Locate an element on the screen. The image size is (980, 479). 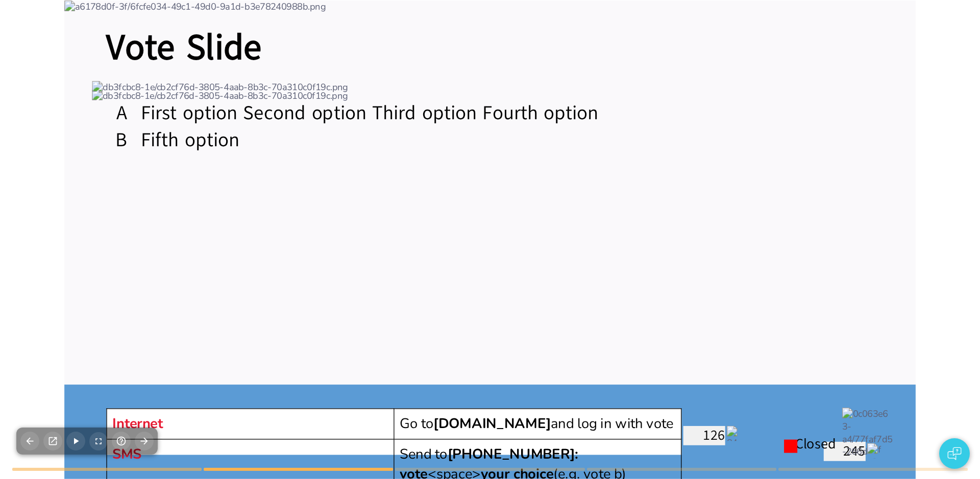
span: Vote Slide is located at coordinates (184, 48).